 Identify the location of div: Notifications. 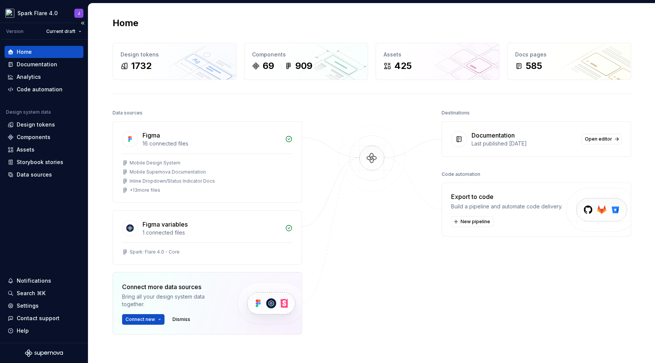
(34, 281).